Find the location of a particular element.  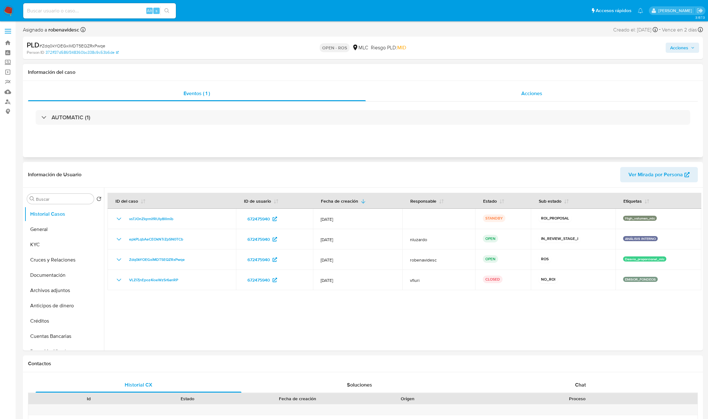

b: Person ID is located at coordinates (35, 52).